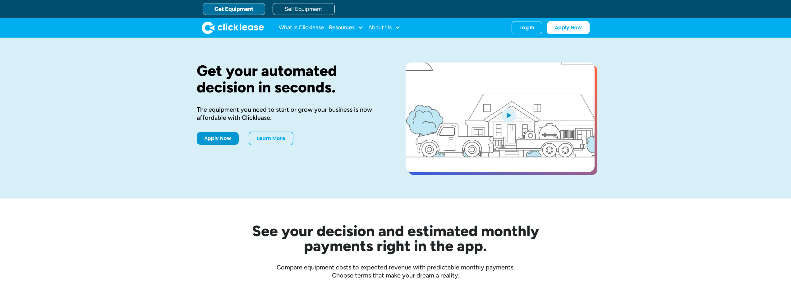 The height and width of the screenshot is (294, 791). Describe the element at coordinates (271, 138) in the screenshot. I see `a: Learn More` at that location.